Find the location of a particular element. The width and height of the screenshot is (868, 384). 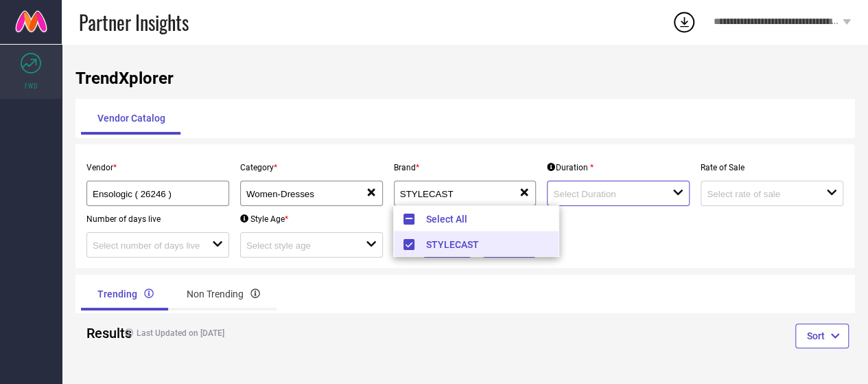

button: Sort is located at coordinates (822, 336).